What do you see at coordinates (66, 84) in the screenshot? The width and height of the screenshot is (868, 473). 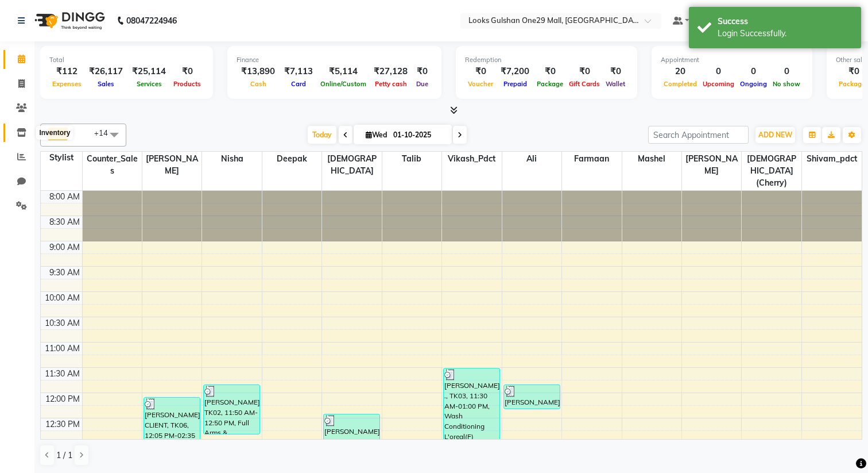 I see `span: Expenses` at bounding box center [66, 84].